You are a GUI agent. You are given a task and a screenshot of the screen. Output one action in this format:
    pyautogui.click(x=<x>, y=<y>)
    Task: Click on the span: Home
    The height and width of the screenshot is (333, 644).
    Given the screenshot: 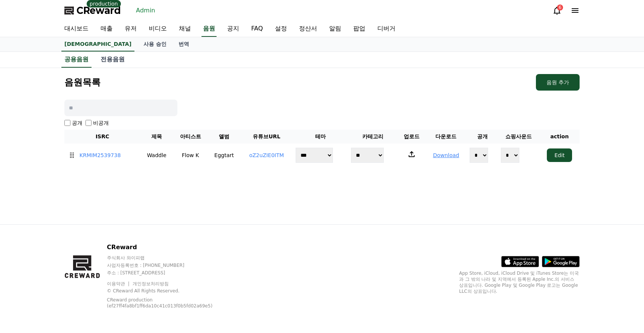 What is the action you would take?
    pyautogui.click(x=26, y=253)
    